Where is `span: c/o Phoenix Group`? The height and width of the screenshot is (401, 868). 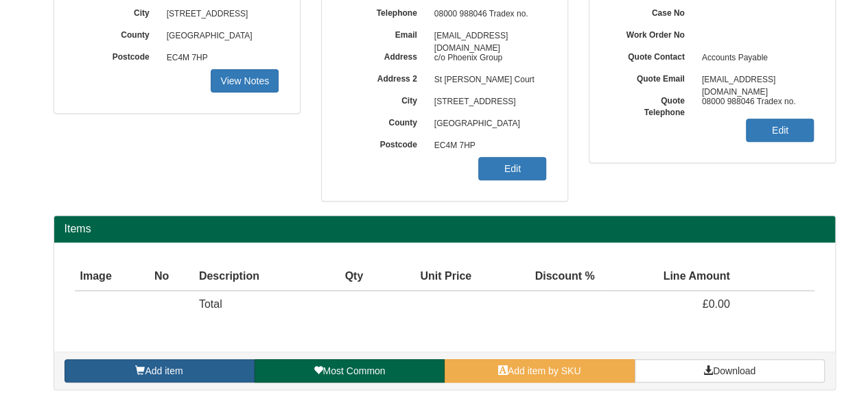
span: c/o Phoenix Group is located at coordinates (487, 58).